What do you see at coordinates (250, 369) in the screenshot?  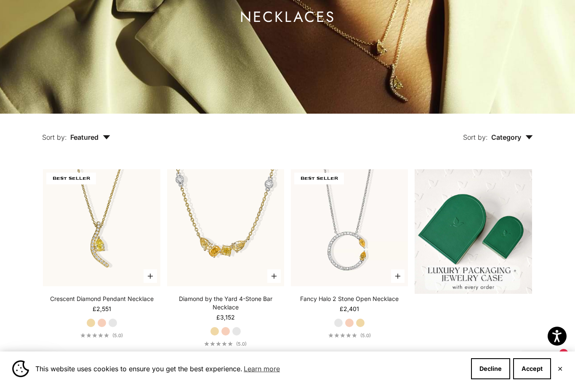 I see `span: This website uses cookies to ensure you get the best experience.` at bounding box center [250, 369].